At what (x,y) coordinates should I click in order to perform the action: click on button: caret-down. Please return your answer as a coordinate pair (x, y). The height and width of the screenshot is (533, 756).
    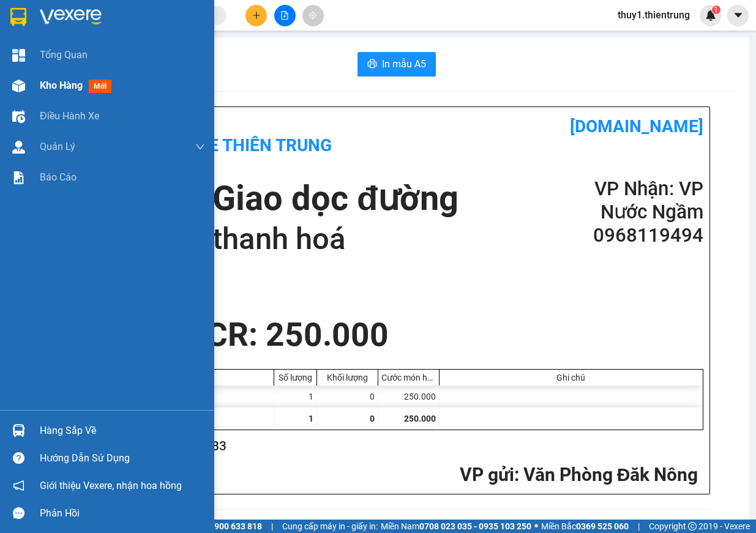
    Looking at the image, I should click on (738, 15).